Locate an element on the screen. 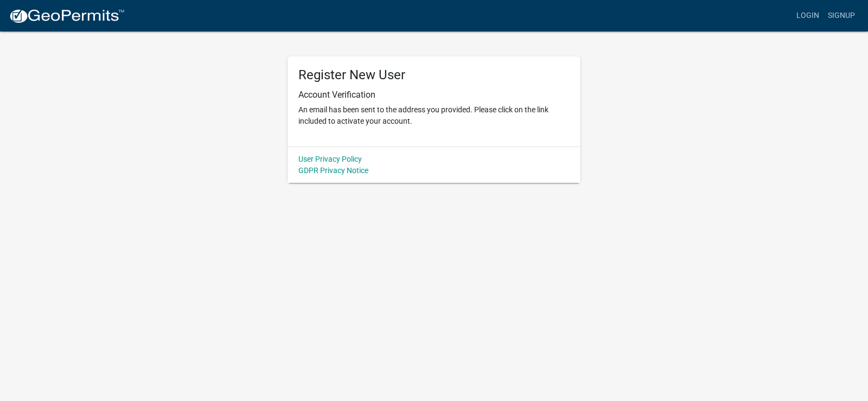 The width and height of the screenshot is (868, 401). h5: Register New User is located at coordinates (434, 75).